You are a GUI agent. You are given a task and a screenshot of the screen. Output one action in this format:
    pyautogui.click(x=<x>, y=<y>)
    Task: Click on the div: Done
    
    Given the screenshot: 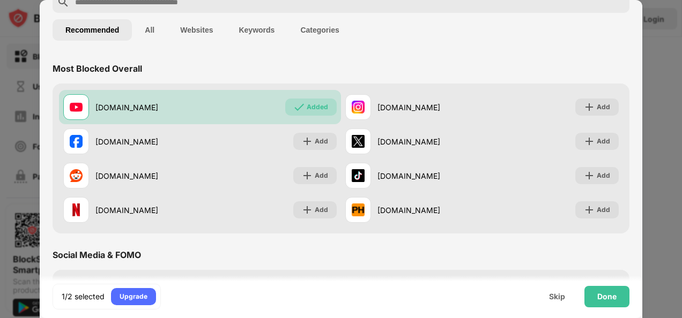 What is the action you would take?
    pyautogui.click(x=607, y=297)
    